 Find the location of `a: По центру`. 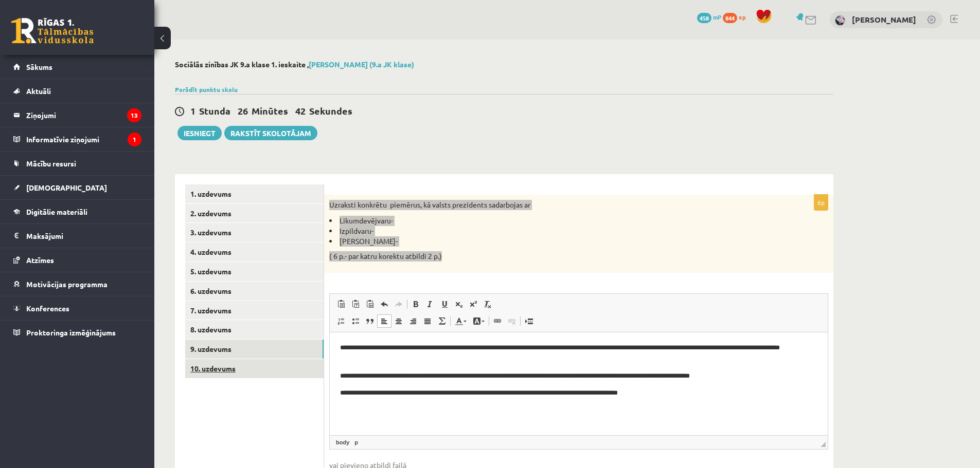

a: По центру is located at coordinates (399, 322).